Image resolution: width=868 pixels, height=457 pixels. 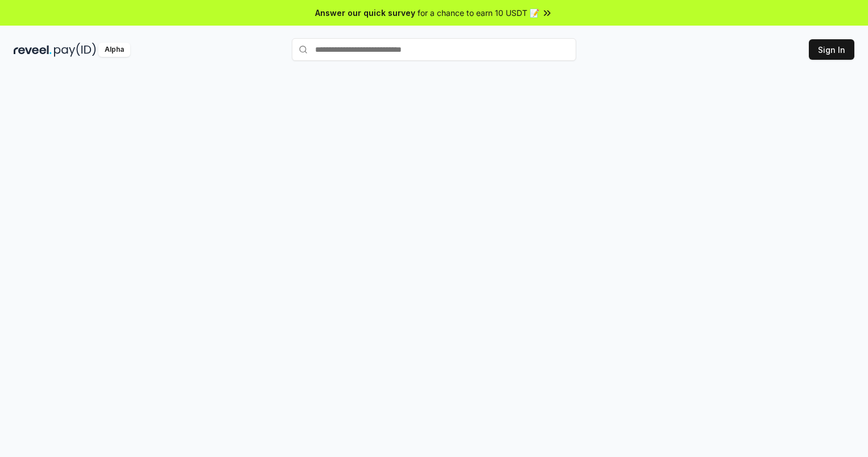 I want to click on div: Alpha, so click(x=114, y=50).